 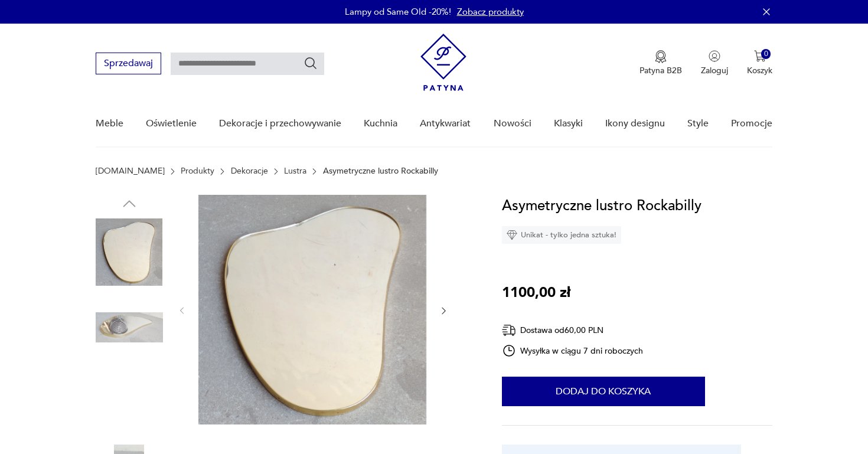 What do you see at coordinates (714, 56) in the screenshot?
I see `img: Ikonka użytkownika` at bounding box center [714, 56].